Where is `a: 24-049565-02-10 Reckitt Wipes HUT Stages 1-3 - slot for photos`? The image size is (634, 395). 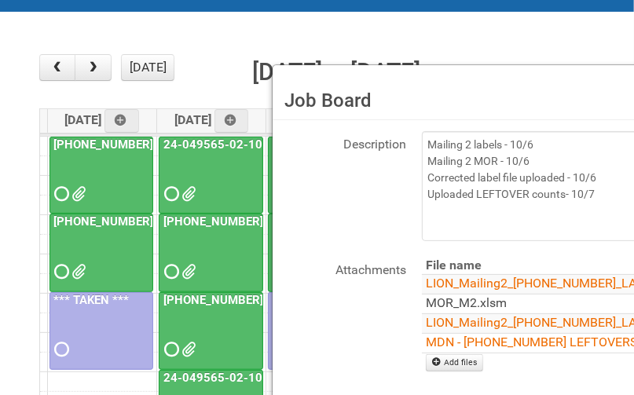
a: 24-049565-02-10 Reckitt Wipes HUT Stages 1-3 - slot for photos is located at coordinates (339, 378).